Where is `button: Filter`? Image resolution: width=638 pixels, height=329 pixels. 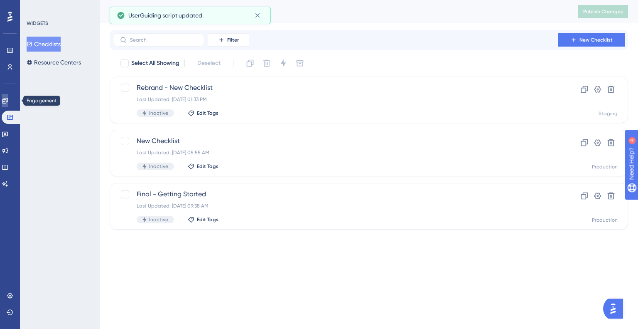
button: Filter is located at coordinates (229, 40).